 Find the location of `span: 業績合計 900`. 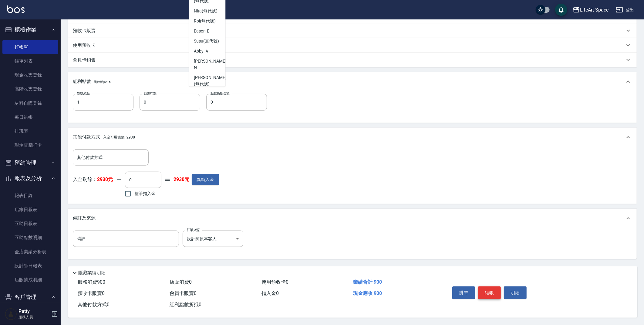

span: 業績合計 900 is located at coordinates (367, 282).